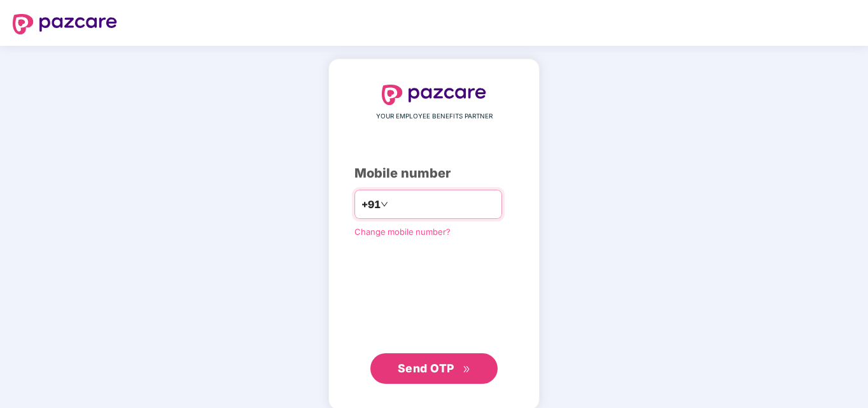  I want to click on span: Send OTP, so click(426, 368).